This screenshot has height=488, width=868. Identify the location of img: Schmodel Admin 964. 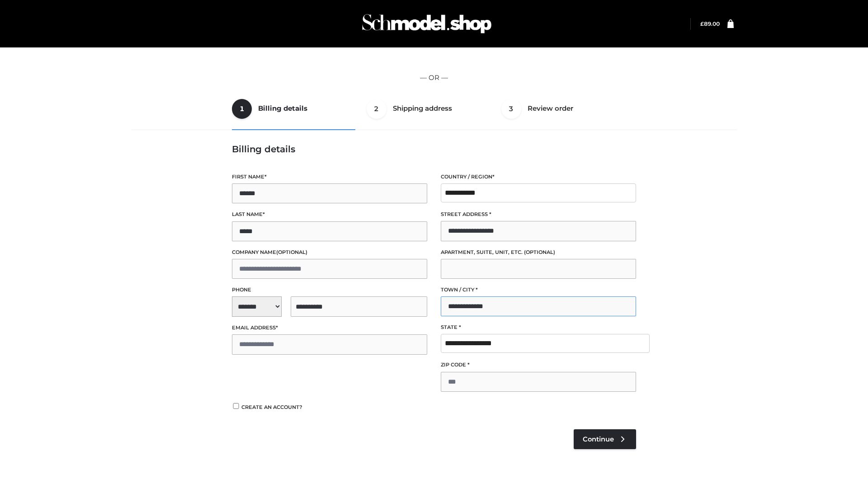
(427, 23).